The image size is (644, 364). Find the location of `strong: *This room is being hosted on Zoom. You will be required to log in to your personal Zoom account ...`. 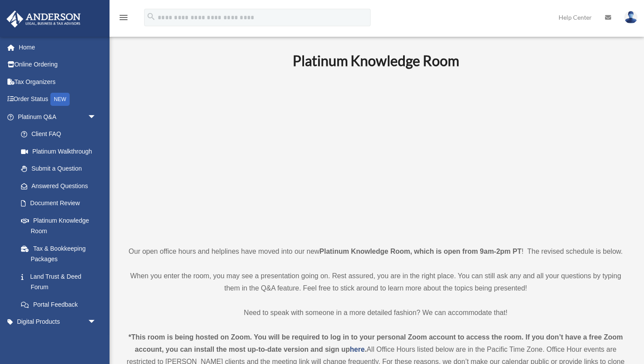

strong: *This room is being hosted on Zoom. You will be required to log in to your personal Zoom account ... is located at coordinates (375, 343).